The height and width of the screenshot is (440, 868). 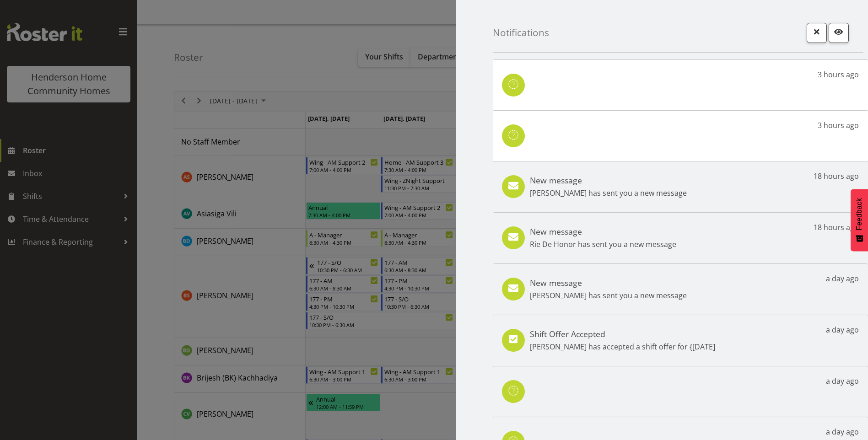 What do you see at coordinates (520, 33) in the screenshot?
I see `h4: Notifications` at bounding box center [520, 33].